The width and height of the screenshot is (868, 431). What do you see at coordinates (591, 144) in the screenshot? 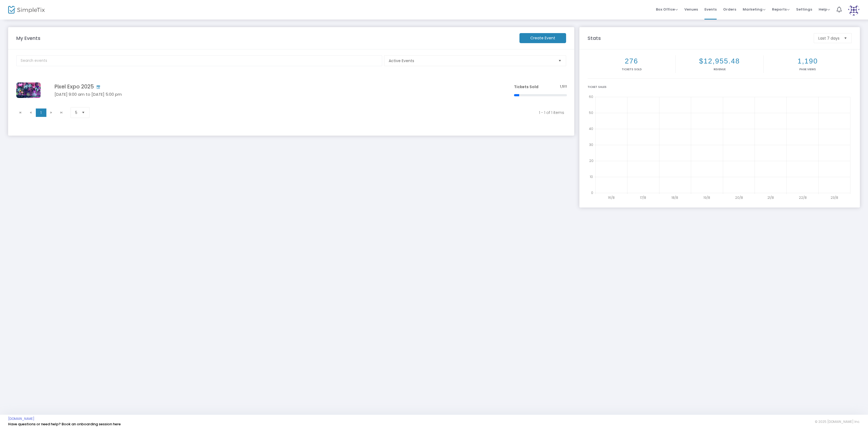
I see `text: 30` at bounding box center [591, 144].